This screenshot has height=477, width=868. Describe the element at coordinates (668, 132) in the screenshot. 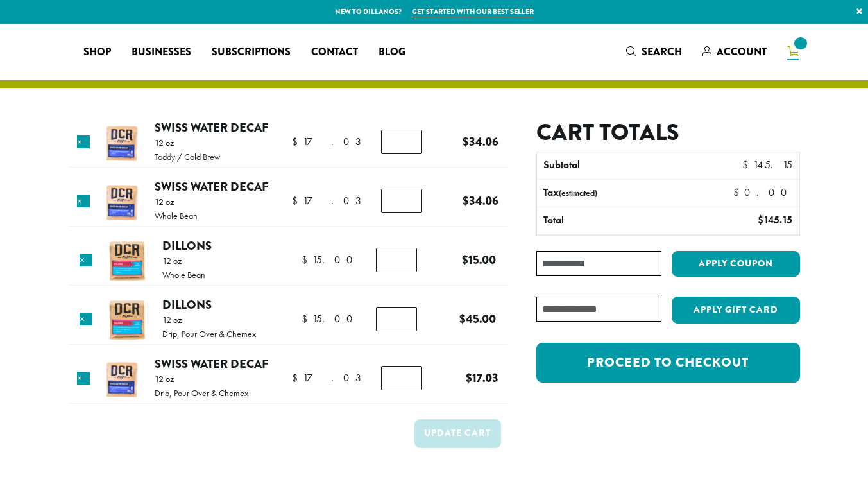

I see `h2: Cart totals` at that location.